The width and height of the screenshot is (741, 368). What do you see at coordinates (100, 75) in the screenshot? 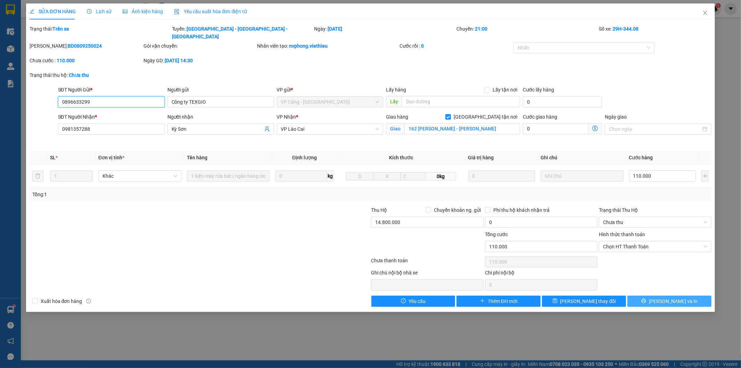
I see `div: Trạng thái thu hộ:` at bounding box center [100, 75].